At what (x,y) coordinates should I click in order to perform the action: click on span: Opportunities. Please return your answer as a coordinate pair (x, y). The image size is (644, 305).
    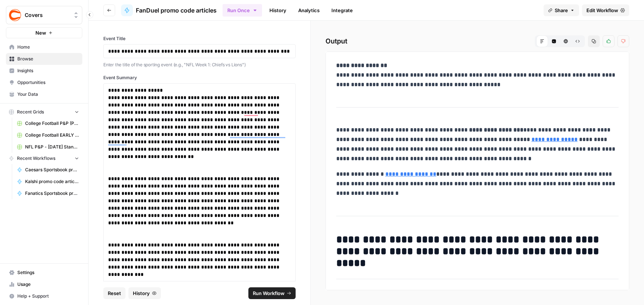
    Looking at the image, I should click on (48, 82).